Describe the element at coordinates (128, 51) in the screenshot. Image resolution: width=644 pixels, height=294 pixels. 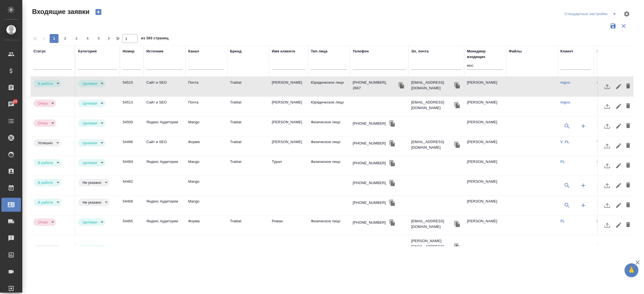
I see `div: Номер` at that location.